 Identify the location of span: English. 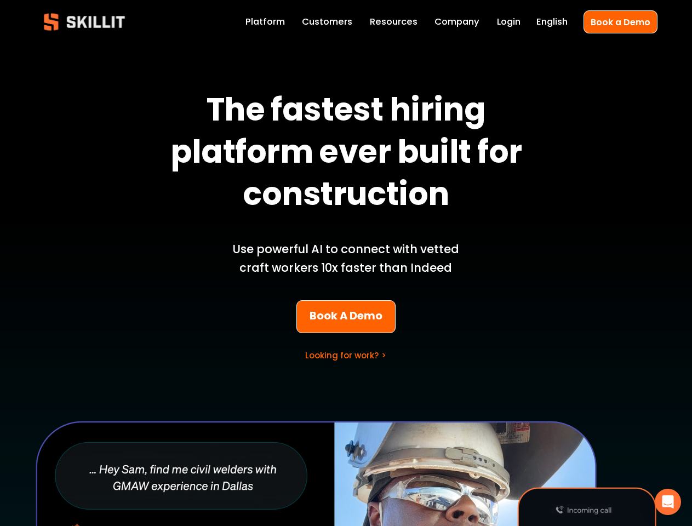
(552, 22).